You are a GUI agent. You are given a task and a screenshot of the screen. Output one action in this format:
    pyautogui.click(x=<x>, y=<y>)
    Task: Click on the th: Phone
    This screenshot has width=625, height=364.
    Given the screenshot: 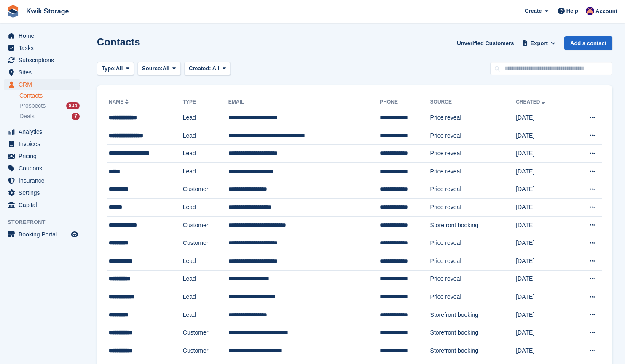 What is the action you would take?
    pyautogui.click(x=404, y=102)
    